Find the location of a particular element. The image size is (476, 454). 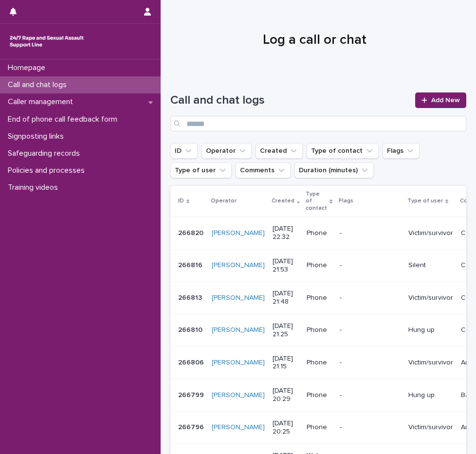

input: Search is located at coordinates (318, 124).